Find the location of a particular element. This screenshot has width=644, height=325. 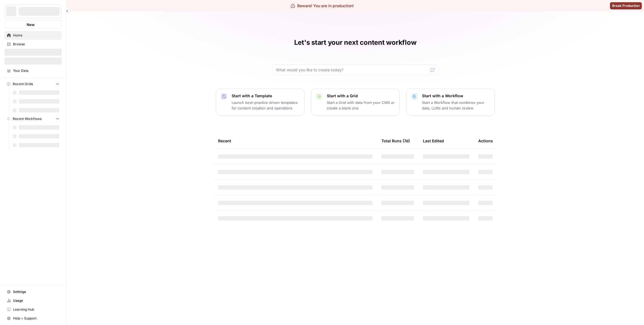

div: Beware! You are in production! is located at coordinates (322, 6).